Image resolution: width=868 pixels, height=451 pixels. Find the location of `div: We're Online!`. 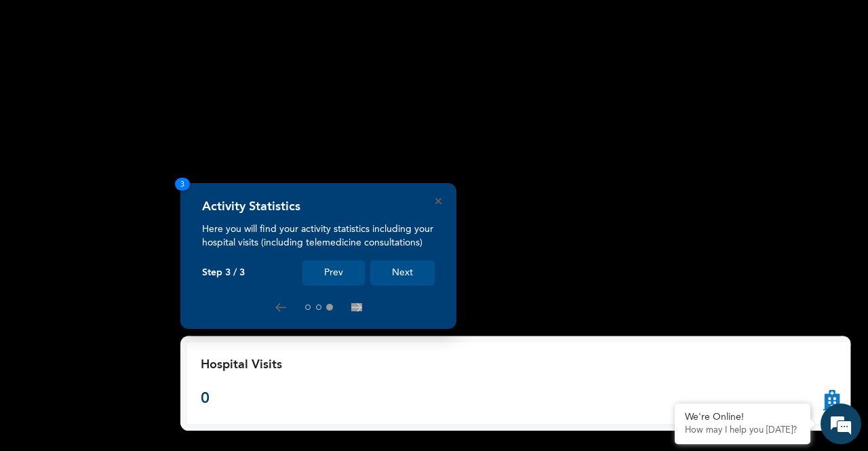

div: We're Online! is located at coordinates (742, 417).